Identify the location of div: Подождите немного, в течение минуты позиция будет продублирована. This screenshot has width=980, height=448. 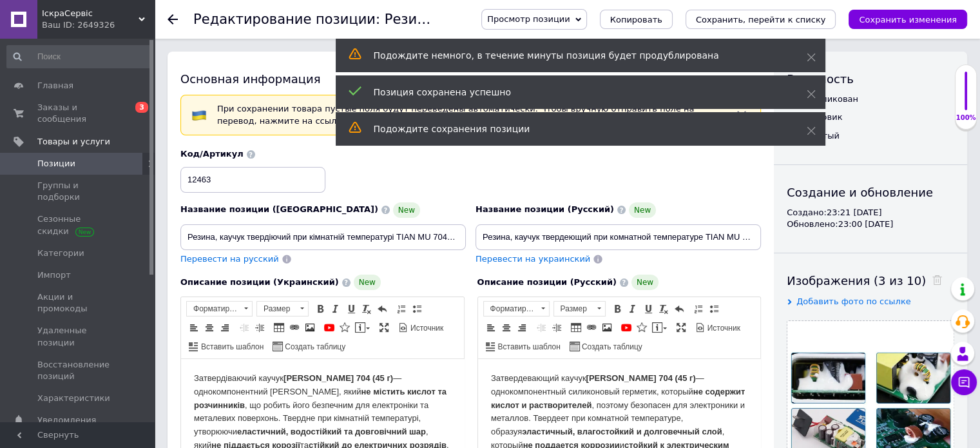
(574, 55).